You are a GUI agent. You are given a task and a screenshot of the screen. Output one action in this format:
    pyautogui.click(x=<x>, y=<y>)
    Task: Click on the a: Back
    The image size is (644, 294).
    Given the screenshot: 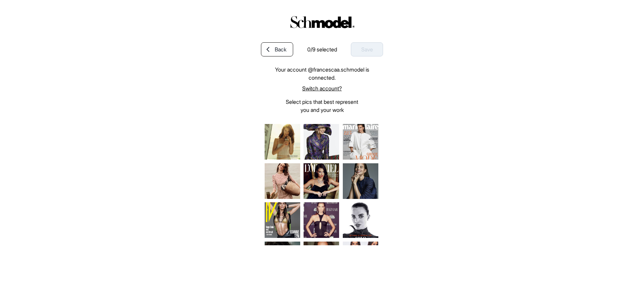 What is the action you would take?
    pyautogui.click(x=277, y=49)
    